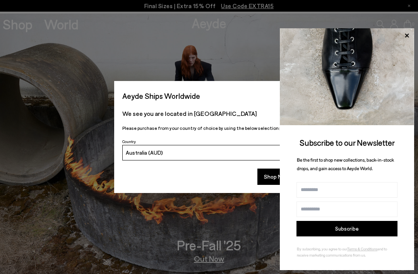 The height and width of the screenshot is (274, 418). Describe the element at coordinates (345, 164) in the screenshot. I see `span: Be the first to shop new collections, back-in-stock drops, and gain access to Aeyde World.` at that location.